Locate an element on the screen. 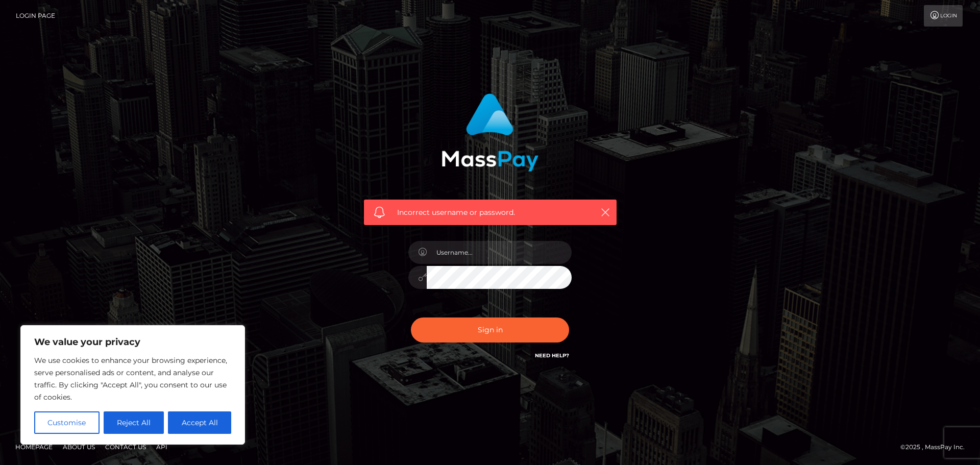 This screenshot has height=465, width=980. button: Reject All is located at coordinates (134, 423).